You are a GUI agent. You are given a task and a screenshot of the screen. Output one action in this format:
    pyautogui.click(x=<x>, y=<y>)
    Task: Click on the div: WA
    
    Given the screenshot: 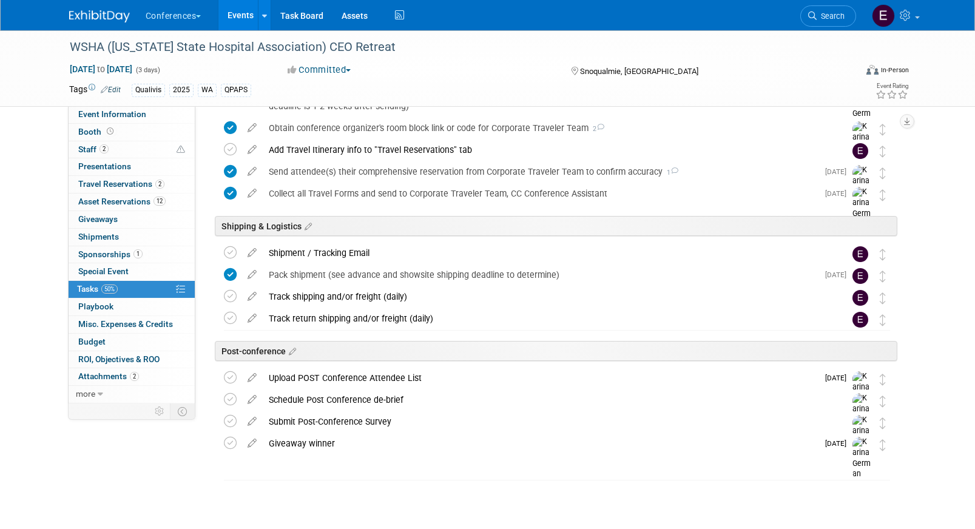 What is the action you would take?
    pyautogui.click(x=207, y=90)
    